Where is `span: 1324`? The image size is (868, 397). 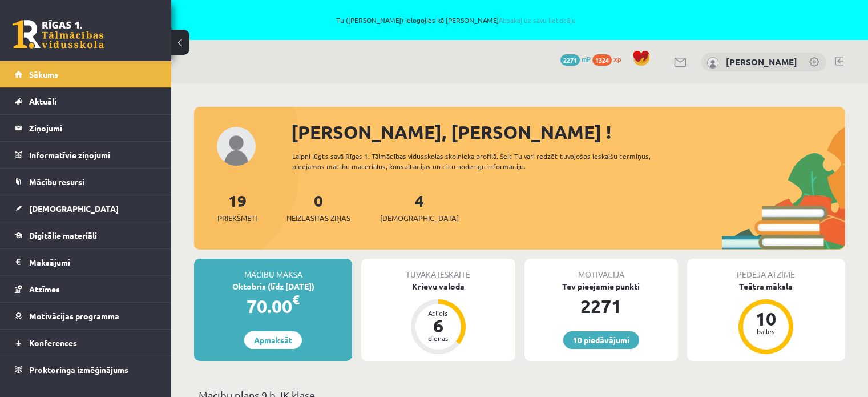 span: 1324 is located at coordinates (602, 60).